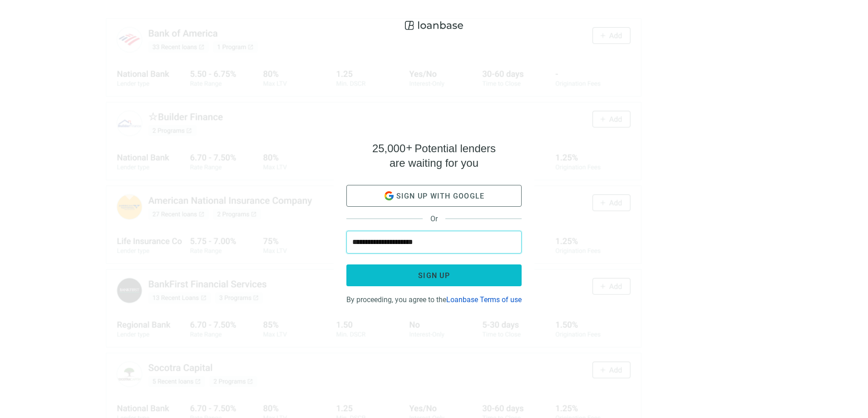 Image resolution: width=868 pixels, height=418 pixels. Describe the element at coordinates (434, 276) in the screenshot. I see `button: Sign up` at that location.